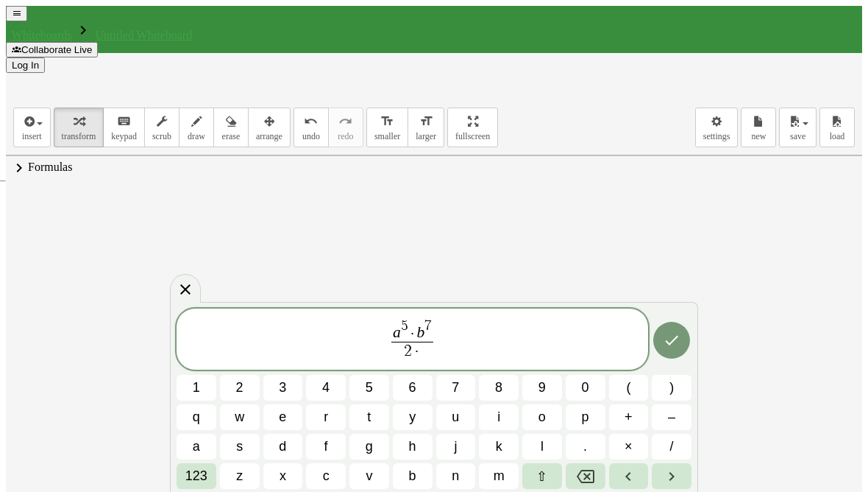 This screenshot has height=492, width=868. What do you see at coordinates (456, 387) in the screenshot?
I see `button: 7` at bounding box center [456, 387].